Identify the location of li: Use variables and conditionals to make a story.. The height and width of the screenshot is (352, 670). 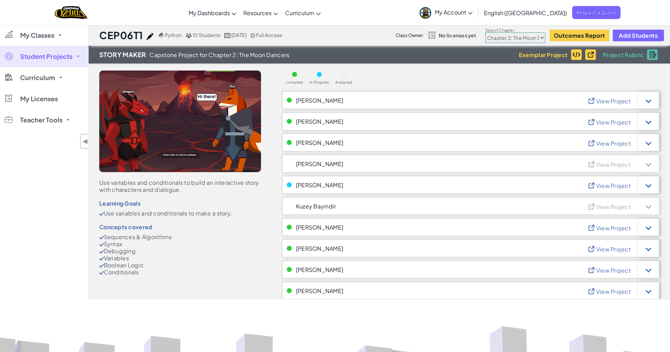
(180, 214).